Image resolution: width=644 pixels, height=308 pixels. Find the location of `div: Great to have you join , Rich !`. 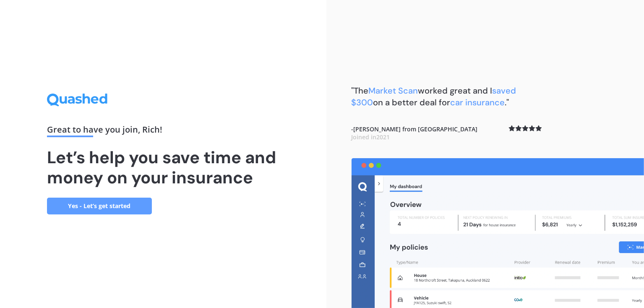

div: Great to have you join , Rich ! is located at coordinates (163, 131).